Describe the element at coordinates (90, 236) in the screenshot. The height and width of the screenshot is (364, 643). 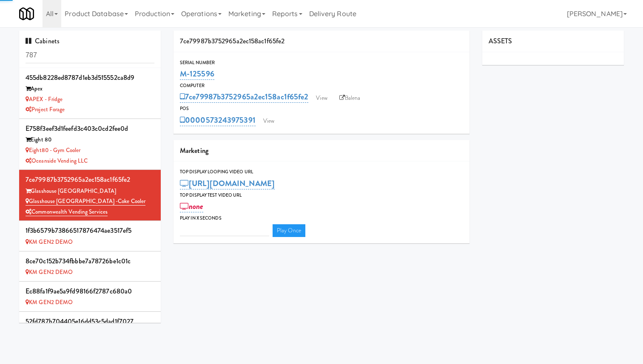
I see `li: 1f3b6579b73866517876474ae3517ef5 KM GEN2 DEMO` at that location.